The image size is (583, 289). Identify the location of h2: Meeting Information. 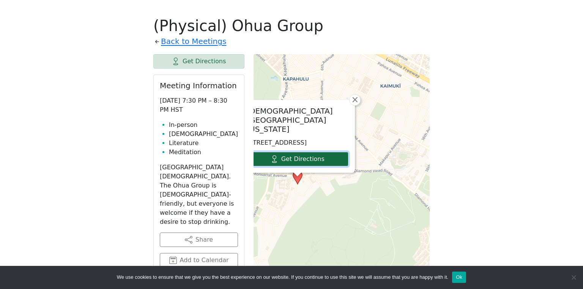
(199, 86).